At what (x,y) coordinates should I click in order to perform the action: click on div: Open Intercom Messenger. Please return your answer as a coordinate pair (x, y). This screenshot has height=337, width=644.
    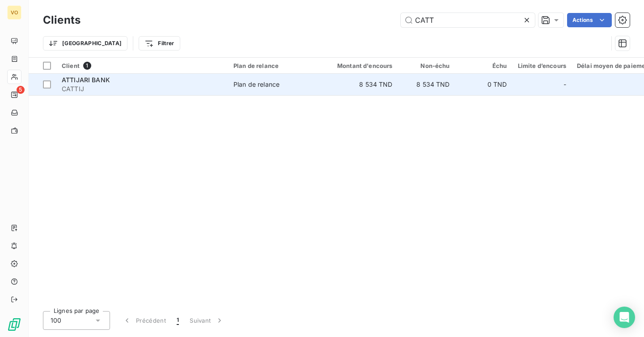
    Looking at the image, I should click on (624, 317).